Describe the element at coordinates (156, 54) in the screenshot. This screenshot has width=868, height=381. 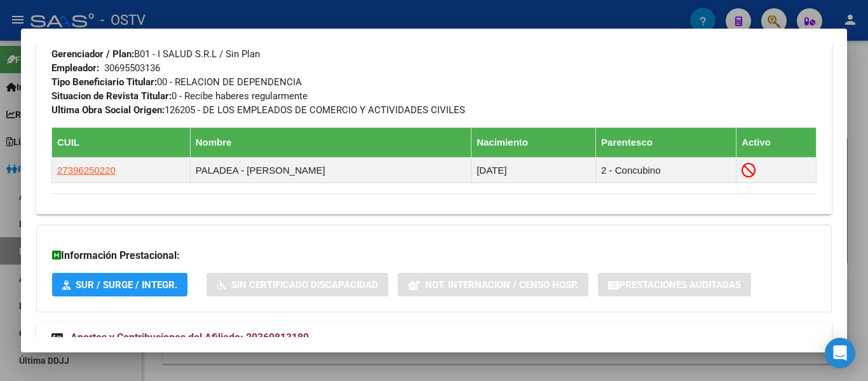
I see `span: B01 - I SALUD S.R.L / Sin Plan` at that location.